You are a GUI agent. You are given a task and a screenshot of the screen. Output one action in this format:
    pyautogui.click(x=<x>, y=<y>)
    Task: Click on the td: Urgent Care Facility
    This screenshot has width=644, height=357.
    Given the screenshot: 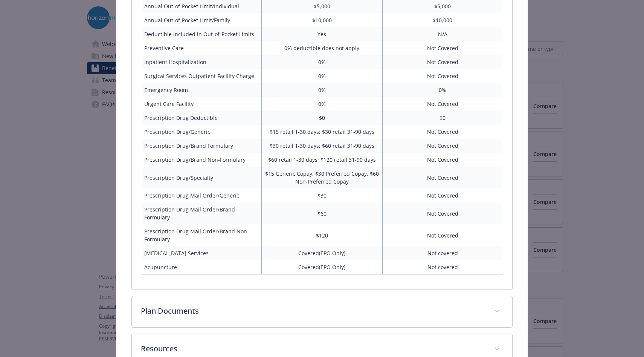 What is the action you would take?
    pyautogui.click(x=201, y=104)
    